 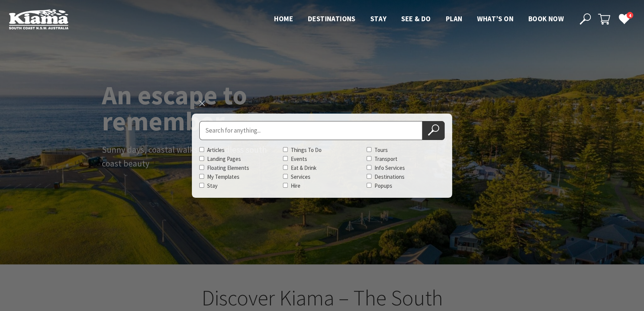 What do you see at coordinates (390, 168) in the screenshot?
I see `label: Info Services` at bounding box center [390, 168].